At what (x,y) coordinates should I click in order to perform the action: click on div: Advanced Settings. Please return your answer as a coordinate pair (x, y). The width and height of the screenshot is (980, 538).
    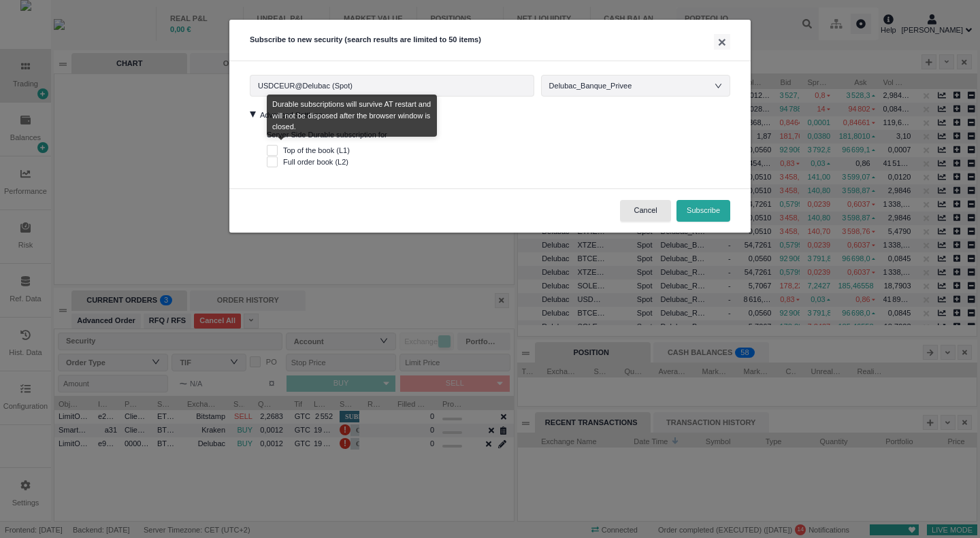
    Looking at the image, I should click on (490, 113).